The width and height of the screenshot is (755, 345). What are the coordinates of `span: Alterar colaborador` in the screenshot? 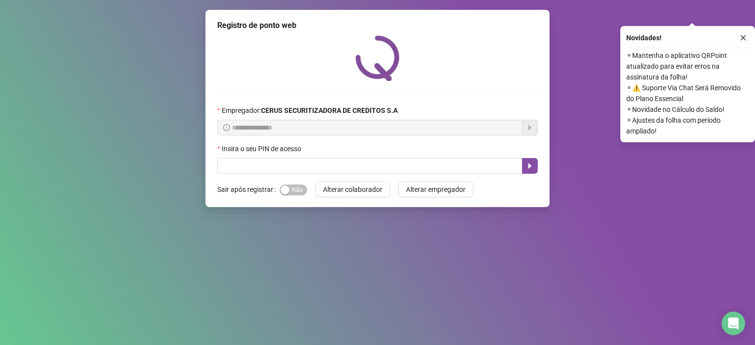 It's located at (352, 190).